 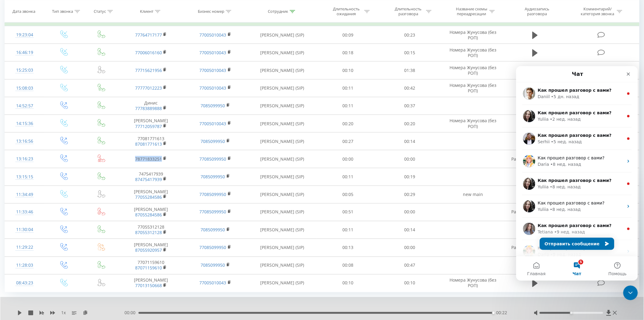 What do you see at coordinates (60, 202) in the screenshot?
I see `button: Чат` at bounding box center [60, 202].